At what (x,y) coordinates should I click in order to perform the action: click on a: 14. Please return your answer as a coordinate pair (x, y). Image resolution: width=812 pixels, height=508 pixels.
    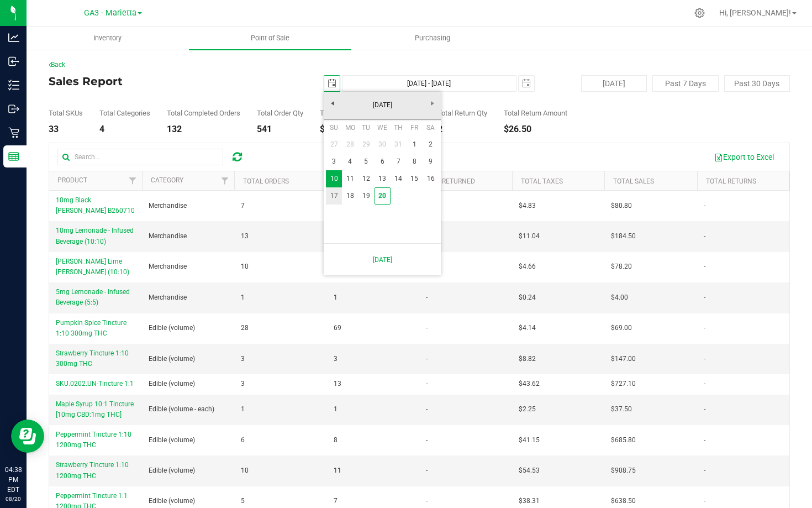
    Looking at the image, I should click on (399, 178).